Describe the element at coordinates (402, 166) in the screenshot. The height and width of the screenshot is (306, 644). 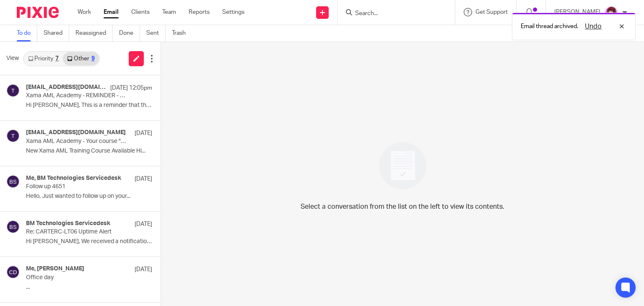
I see `img: image` at that location.